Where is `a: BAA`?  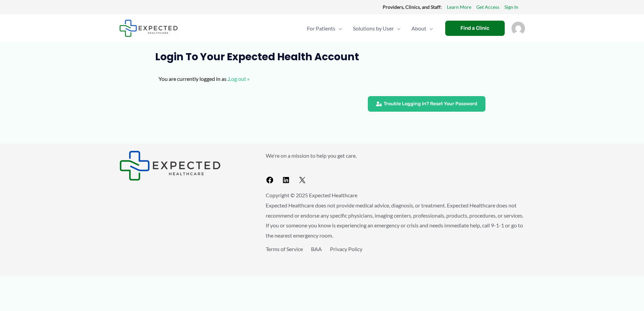 a: BAA is located at coordinates (317, 249).